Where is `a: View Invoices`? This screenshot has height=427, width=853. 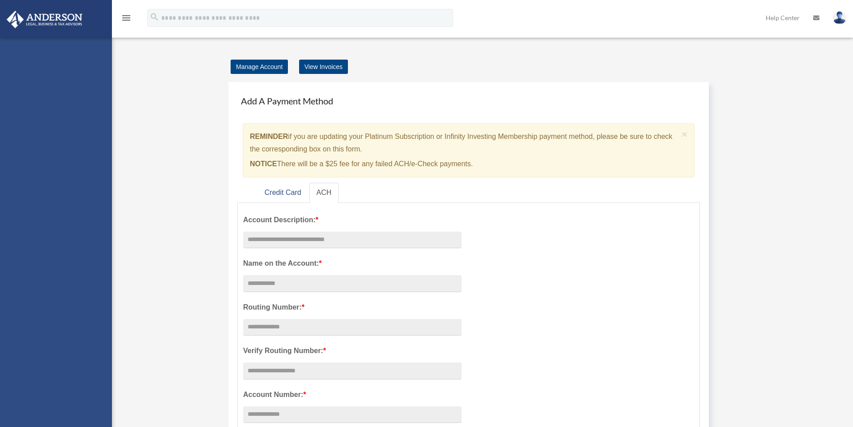
a: View Invoices is located at coordinates (323, 67).